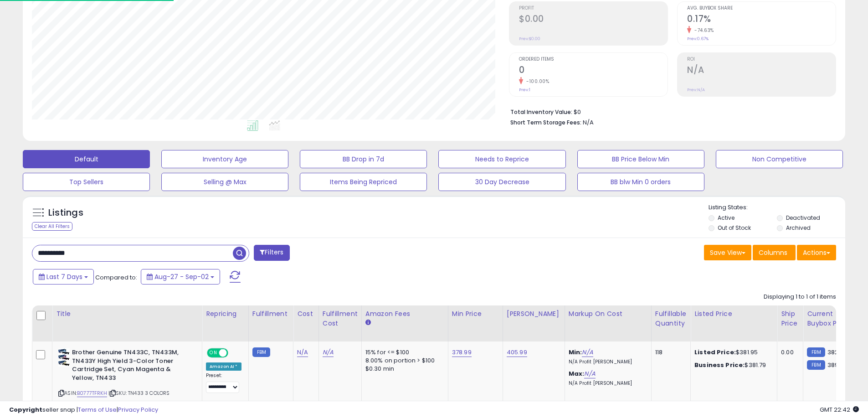 The width and height of the screenshot is (868, 419). Describe the element at coordinates (271, 252) in the screenshot. I see `button: Filters` at that location.